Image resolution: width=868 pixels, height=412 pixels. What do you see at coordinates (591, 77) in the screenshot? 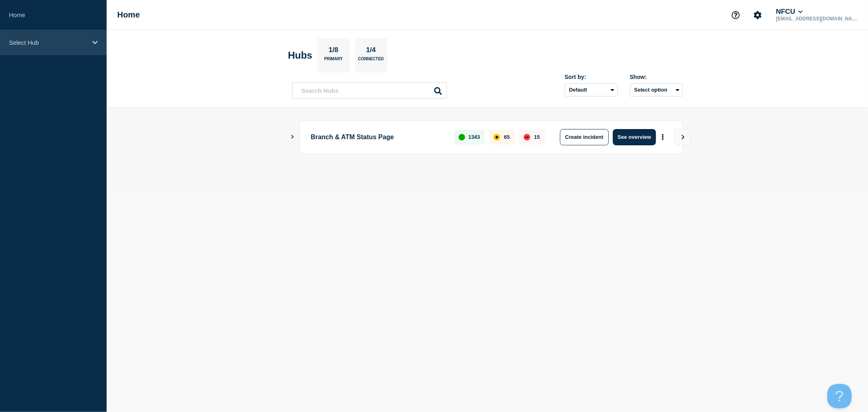
I see `div: Sort by:` at bounding box center [591, 77].